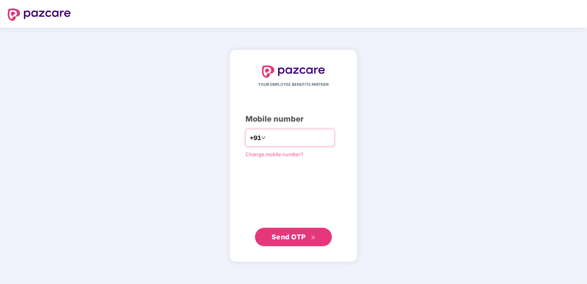 The height and width of the screenshot is (284, 587). Describe the element at coordinates (313, 237) in the screenshot. I see `span: double-right` at that location.